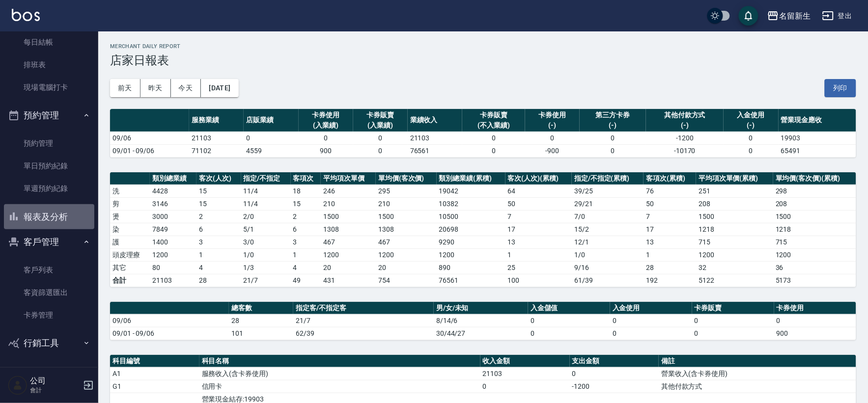 This screenshot has width=868, height=403. I want to click on td: 11 / 4, so click(266, 204).